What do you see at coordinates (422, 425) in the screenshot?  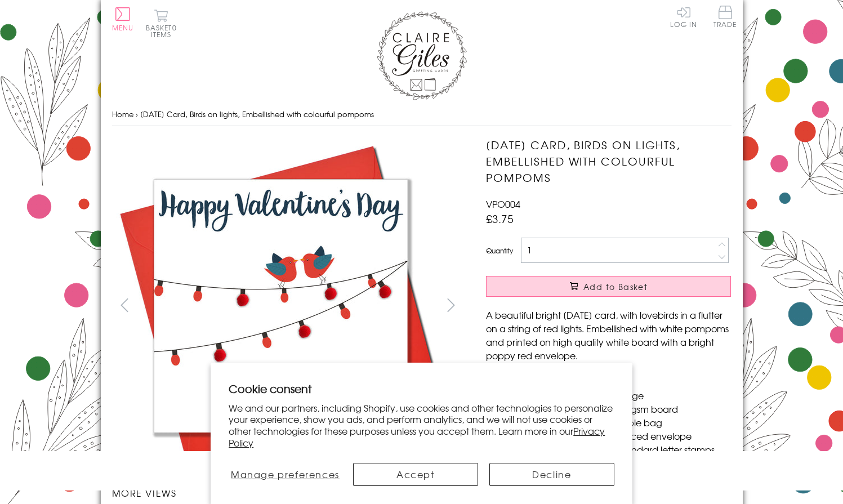 I see `p: We and our partners, including Shopify, use cookies and other technologies to personalize your ex...` at bounding box center [422, 425].